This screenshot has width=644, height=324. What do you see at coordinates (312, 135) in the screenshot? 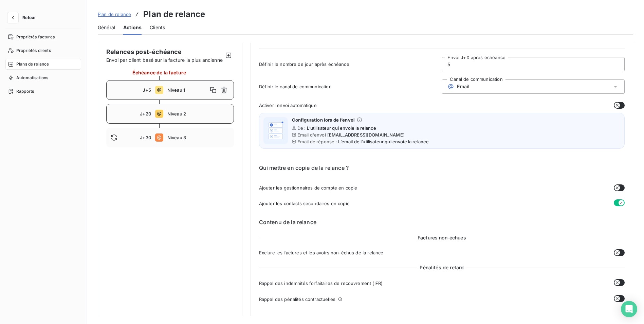
I see `span: Email d'envoi` at bounding box center [312, 135].